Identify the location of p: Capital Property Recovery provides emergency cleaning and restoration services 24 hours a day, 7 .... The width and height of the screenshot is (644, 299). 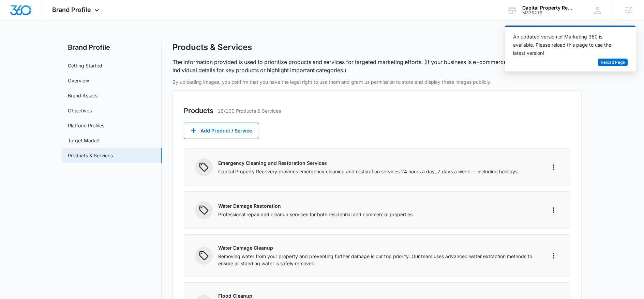
(378, 171).